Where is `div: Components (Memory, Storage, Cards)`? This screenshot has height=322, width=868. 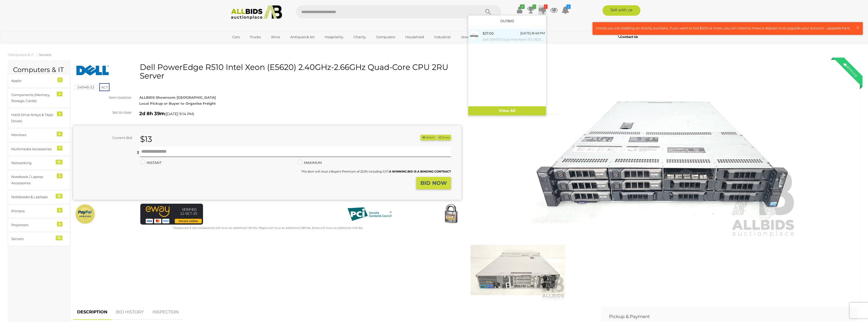 div: Components (Memory, Storage, Cards) is located at coordinates (33, 98).